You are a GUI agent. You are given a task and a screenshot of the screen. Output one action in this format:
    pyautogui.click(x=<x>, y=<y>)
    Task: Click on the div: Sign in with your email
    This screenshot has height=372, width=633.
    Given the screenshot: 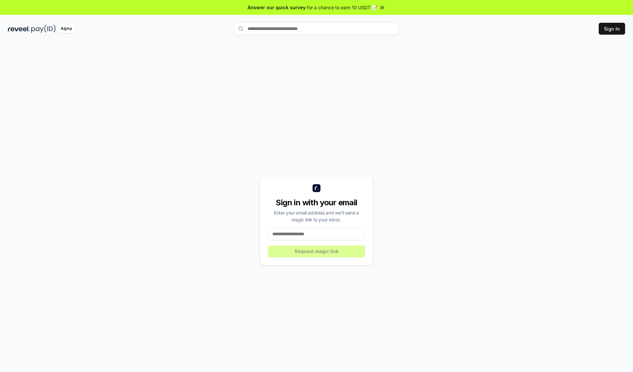 What is the action you would take?
    pyautogui.click(x=317, y=203)
    